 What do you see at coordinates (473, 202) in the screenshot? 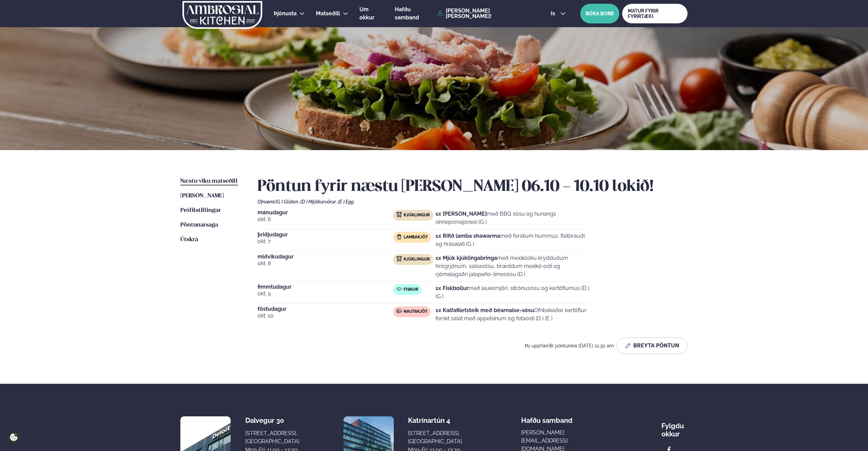
I see `div: Ofnæmi:` at bounding box center [473, 202].